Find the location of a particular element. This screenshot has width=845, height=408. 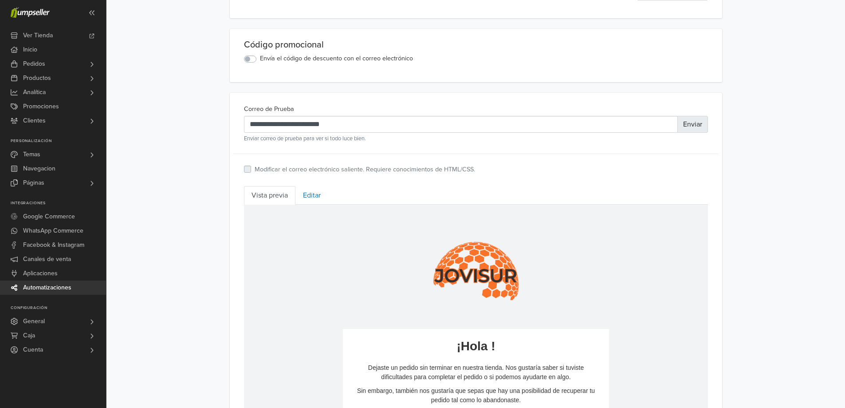

span: Automatizaciones is located at coordinates (47, 287).